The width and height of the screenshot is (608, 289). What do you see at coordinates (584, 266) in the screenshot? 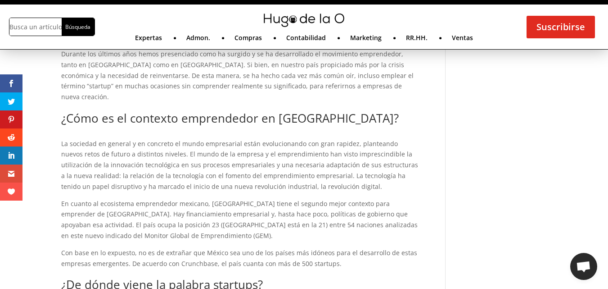
I see `a: Chat abierto` at bounding box center [584, 266].